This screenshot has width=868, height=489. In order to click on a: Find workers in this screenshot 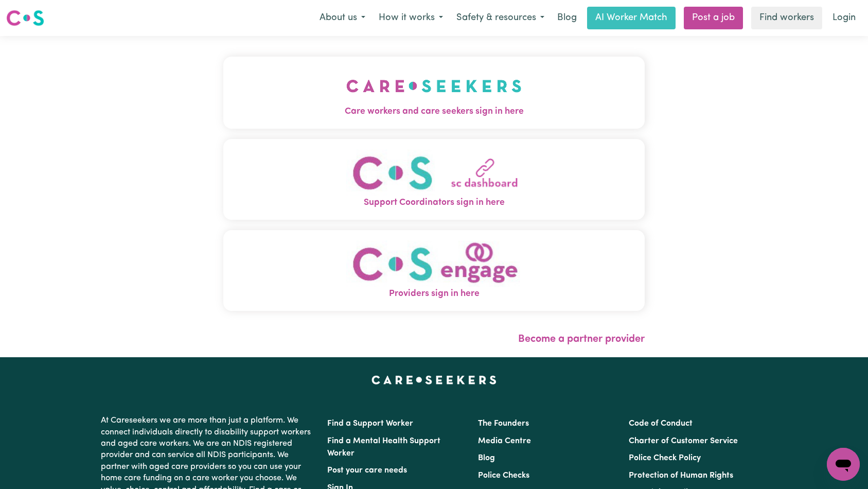, I will do `click(787, 18)`.